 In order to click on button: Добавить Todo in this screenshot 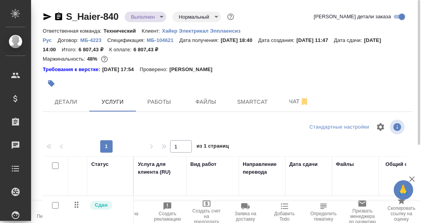, I will do `click(285, 212)`.